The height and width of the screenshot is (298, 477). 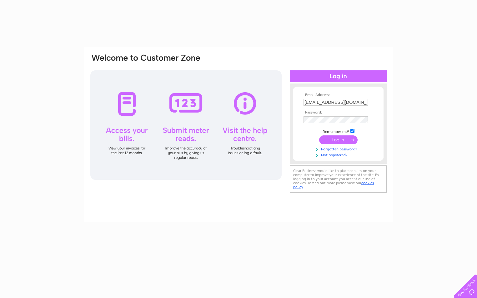 What do you see at coordinates (339, 154) in the screenshot?
I see `a: Not registered?` at bounding box center [339, 154].